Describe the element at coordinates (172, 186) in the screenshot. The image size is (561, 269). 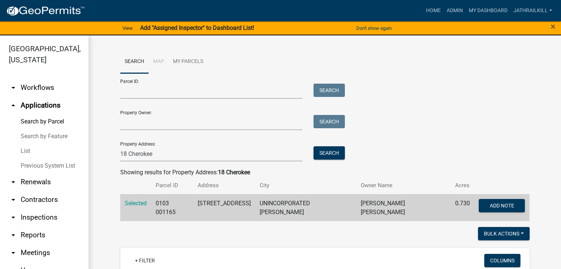
I see `th: Parcel ID` at that location.